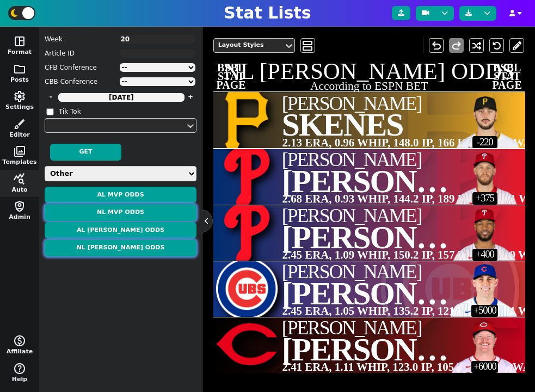 This screenshot has width=535, height=392. I want to click on div: Layout Styles, so click(249, 45).